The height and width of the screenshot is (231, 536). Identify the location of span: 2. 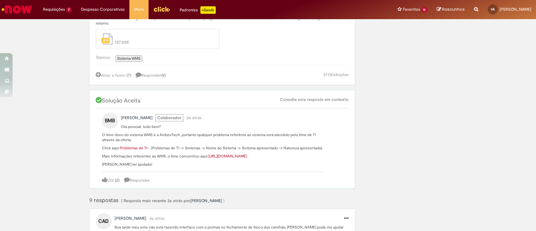
(117, 180).